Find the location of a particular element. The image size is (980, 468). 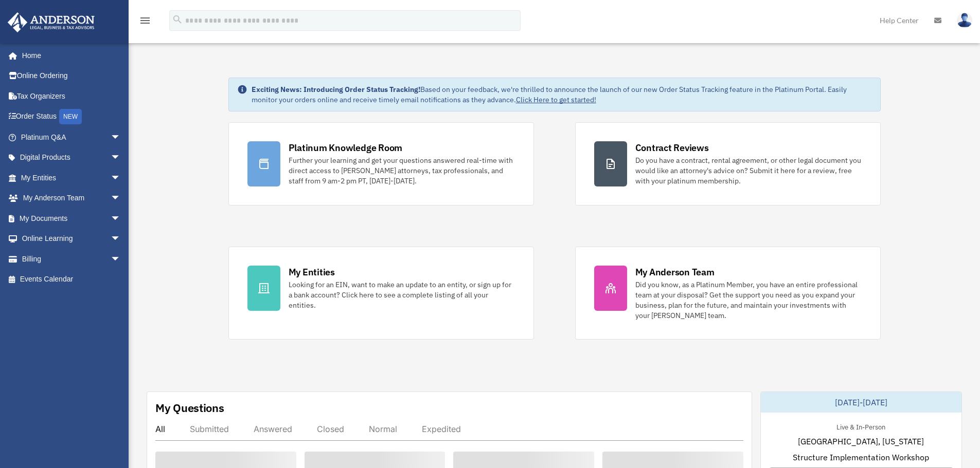

a: My Anderson Teamarrow_drop_down is located at coordinates (72, 198).